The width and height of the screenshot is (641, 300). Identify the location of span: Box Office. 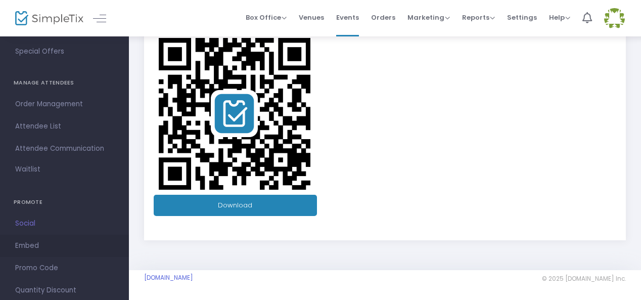
(266, 17).